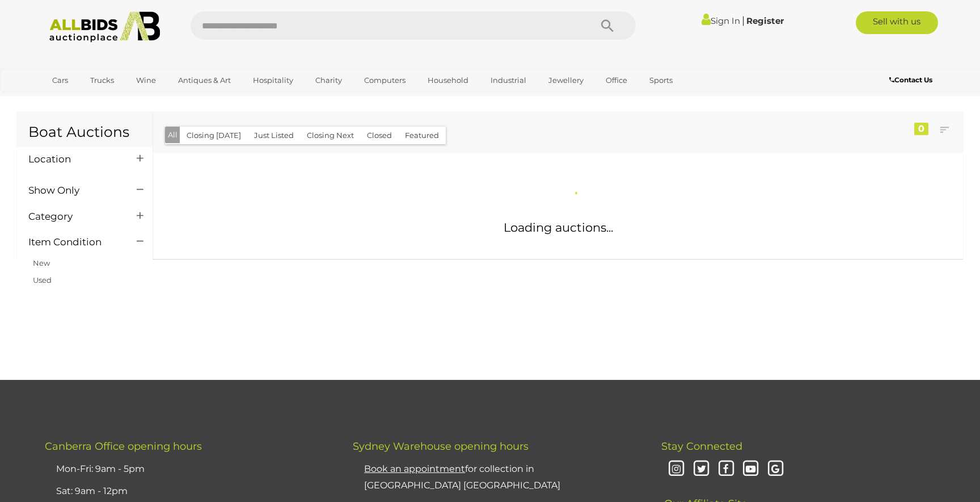 The image size is (980, 502). Describe the element at coordinates (896, 23) in the screenshot. I see `a: Sell with us` at that location.